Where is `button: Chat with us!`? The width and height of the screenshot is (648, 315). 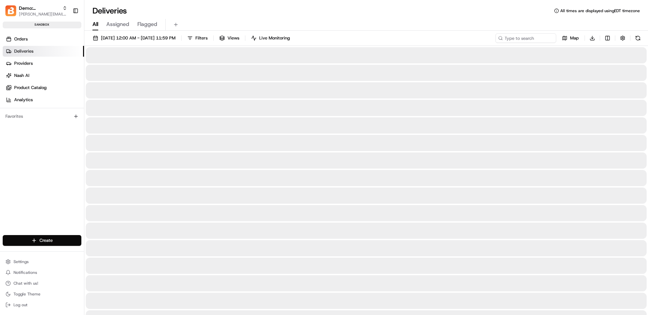 button: Chat with us! is located at coordinates (42, 283).